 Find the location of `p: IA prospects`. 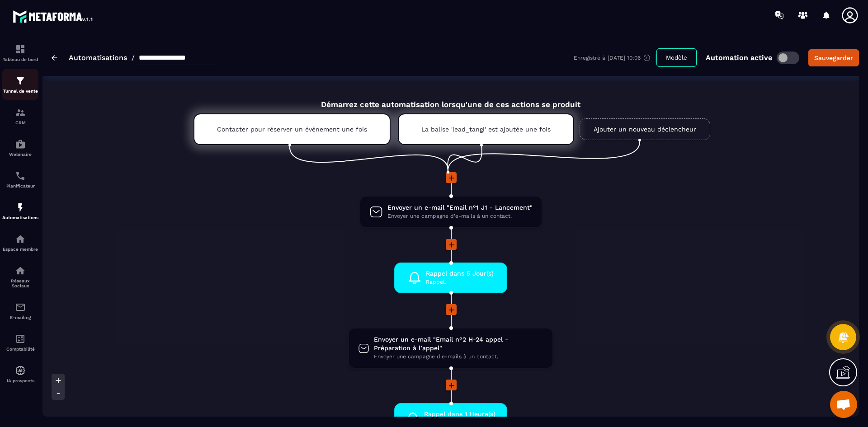

p: IA prospects is located at coordinates (20, 381).